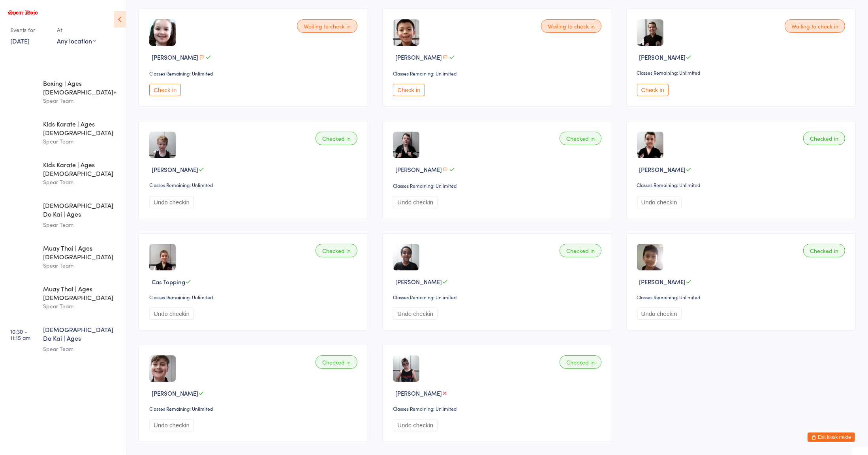  What do you see at coordinates (21, 88) in the screenshot?
I see `time: 8:00 - 9:00 am` at bounding box center [21, 88].